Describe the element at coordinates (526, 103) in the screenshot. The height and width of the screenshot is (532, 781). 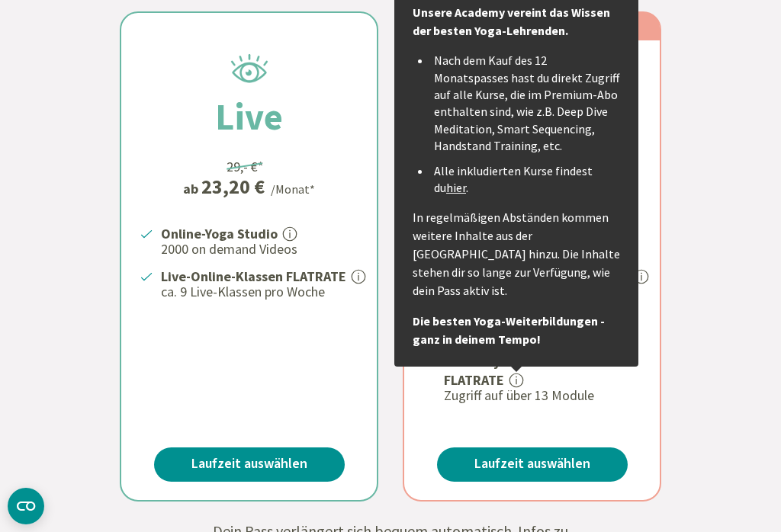
I see `li: Nach dem Kauf des 12 Monatspasses hast du direkt Zugriff auf alle Kurse, die im Premium-Abo entha...` at that location.